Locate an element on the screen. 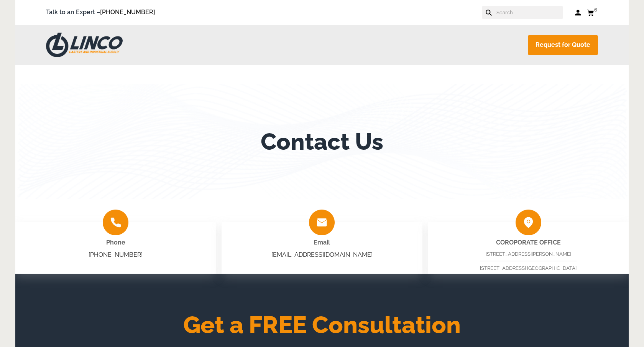  strong: COROPORATE OFFICE is located at coordinates (529, 242).